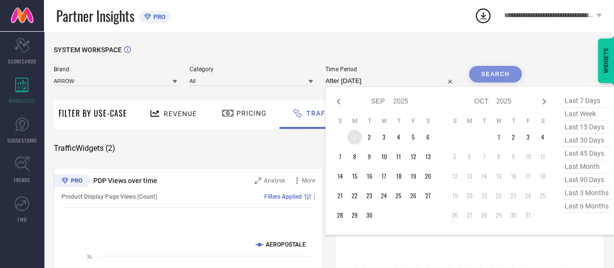 The width and height of the screenshot is (614, 268). Describe the element at coordinates (180, 114) in the screenshot. I see `span: Revenue` at that location.